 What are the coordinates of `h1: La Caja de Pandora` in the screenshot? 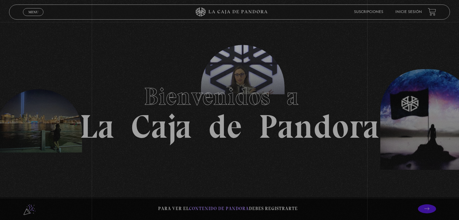 It's located at (229, 110).